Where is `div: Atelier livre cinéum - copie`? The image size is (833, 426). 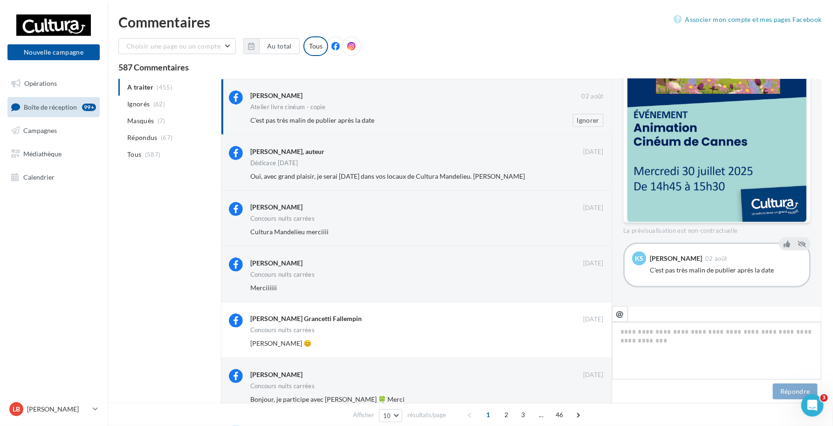
div: Atelier livre cinéum - copie is located at coordinates (288, 107).